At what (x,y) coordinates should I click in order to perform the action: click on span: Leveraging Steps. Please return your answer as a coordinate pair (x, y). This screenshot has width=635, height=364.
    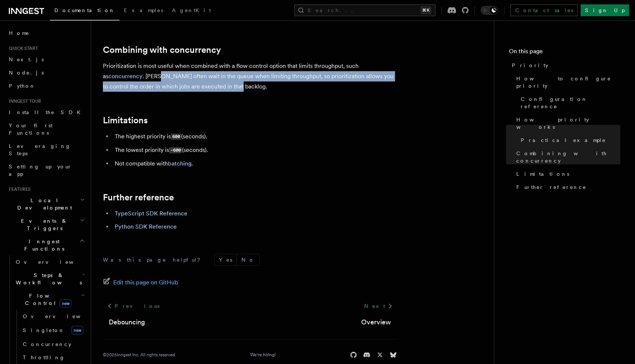
    Looking at the image, I should click on (40, 150).